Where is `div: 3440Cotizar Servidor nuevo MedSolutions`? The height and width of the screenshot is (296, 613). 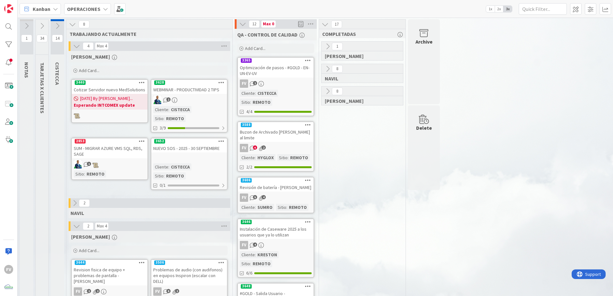
div: 3440Cotizar Servidor nuevo MedSolutions is located at coordinates (110, 87).